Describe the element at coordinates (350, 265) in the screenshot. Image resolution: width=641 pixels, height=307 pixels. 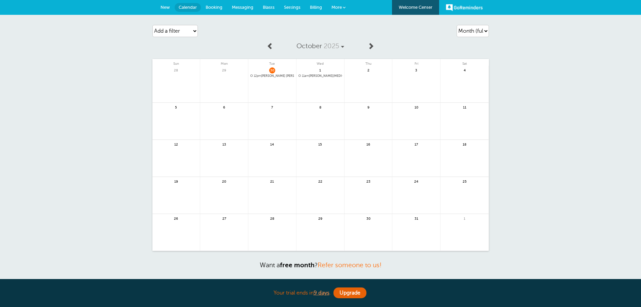
I see `a: Refer someone to us!` at that location.